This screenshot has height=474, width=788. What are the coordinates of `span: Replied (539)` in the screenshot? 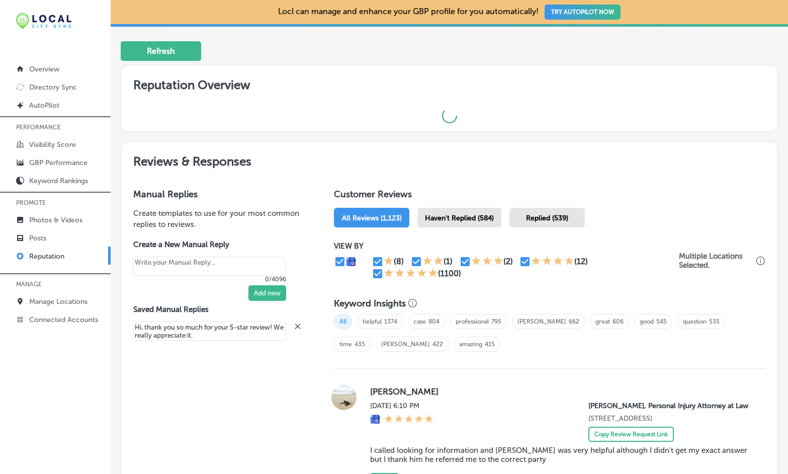 It's located at (547, 218).